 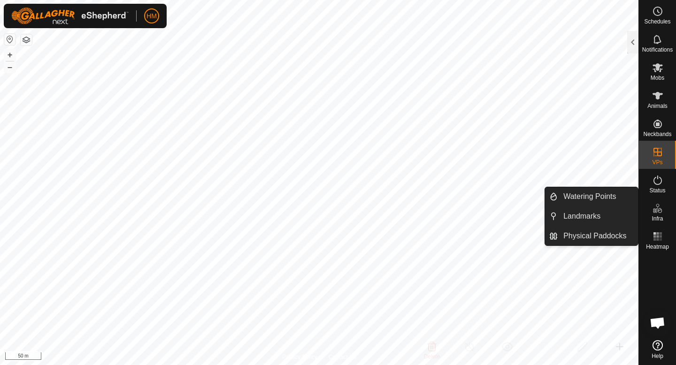 What do you see at coordinates (70, 16) in the screenshot?
I see `img: Gallagher Logo` at bounding box center [70, 16].